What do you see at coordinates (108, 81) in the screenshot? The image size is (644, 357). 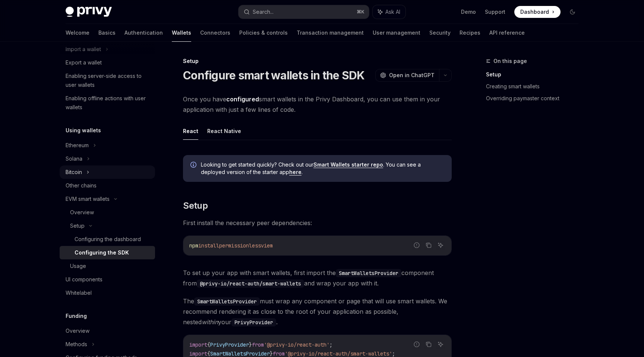 I see `div: Enabling server-side access to user wallets` at bounding box center [108, 81].